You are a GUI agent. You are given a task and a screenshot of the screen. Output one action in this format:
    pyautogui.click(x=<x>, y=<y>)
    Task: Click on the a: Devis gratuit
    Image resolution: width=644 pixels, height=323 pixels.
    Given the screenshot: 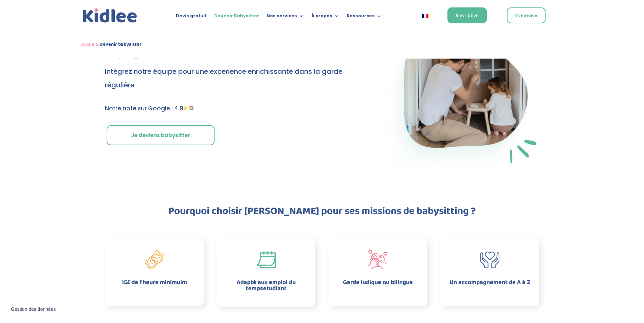 What is the action you would take?
    pyautogui.click(x=191, y=17)
    